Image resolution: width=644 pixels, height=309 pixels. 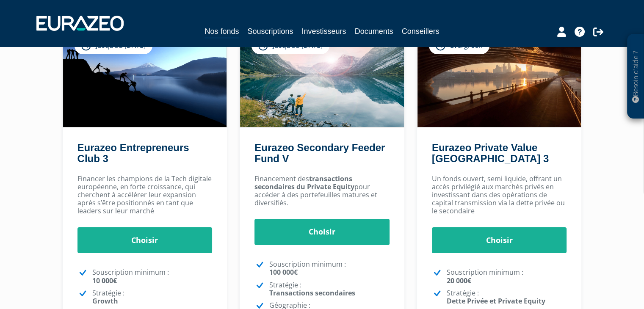 I want to click on a: Eurazeo Secondary Feeder Fund V, so click(x=320, y=153).